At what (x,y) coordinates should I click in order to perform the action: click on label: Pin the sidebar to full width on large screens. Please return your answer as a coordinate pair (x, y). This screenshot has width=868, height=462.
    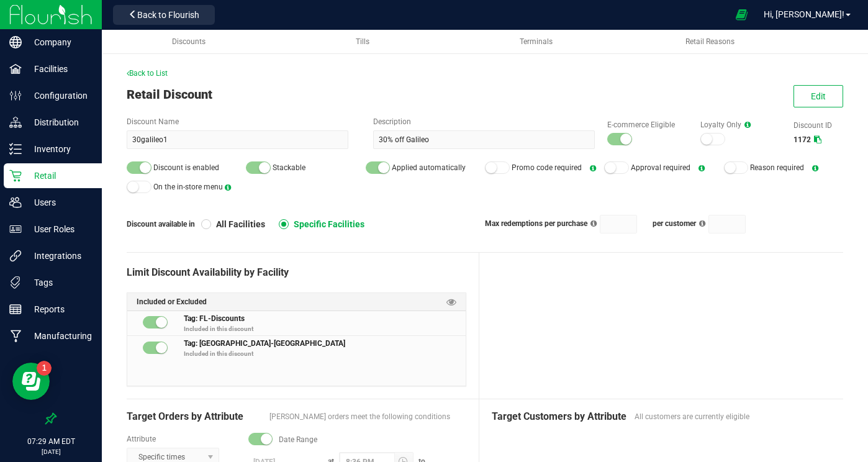
    Looking at the image, I should click on (51, 419).